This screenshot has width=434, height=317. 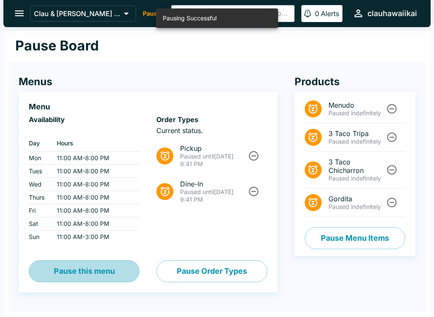 I want to click on th: Day, so click(x=39, y=143).